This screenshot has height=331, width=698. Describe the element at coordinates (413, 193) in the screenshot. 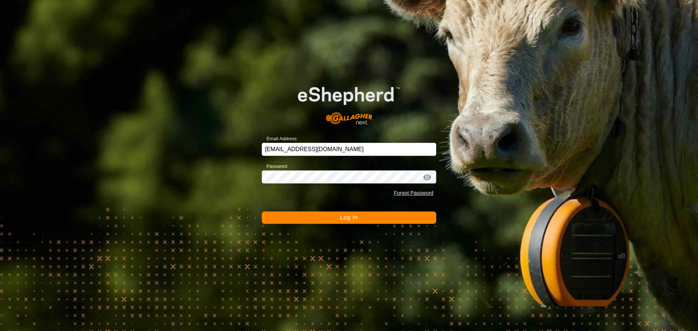

I see `a: Forgot Password` at that location.